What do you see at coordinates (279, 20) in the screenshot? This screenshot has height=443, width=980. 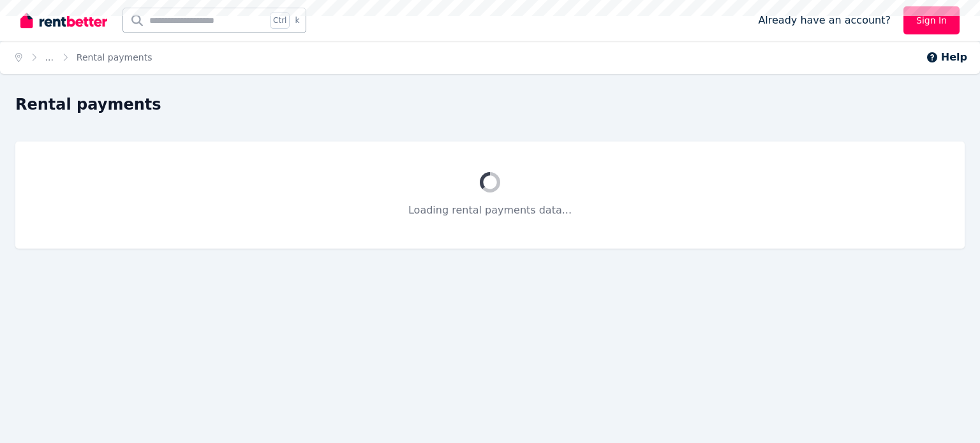 I see `span: Ctrl` at bounding box center [279, 20].